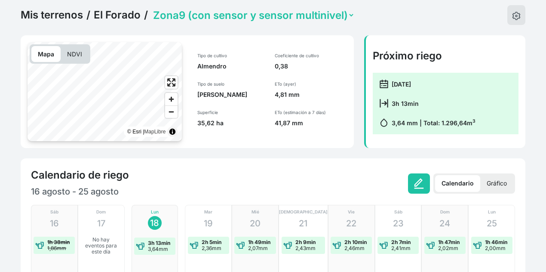 The width and height of the screenshot is (546, 272). What do you see at coordinates (231, 123) in the screenshot?
I see `p: 35,62 ha` at bounding box center [231, 123].